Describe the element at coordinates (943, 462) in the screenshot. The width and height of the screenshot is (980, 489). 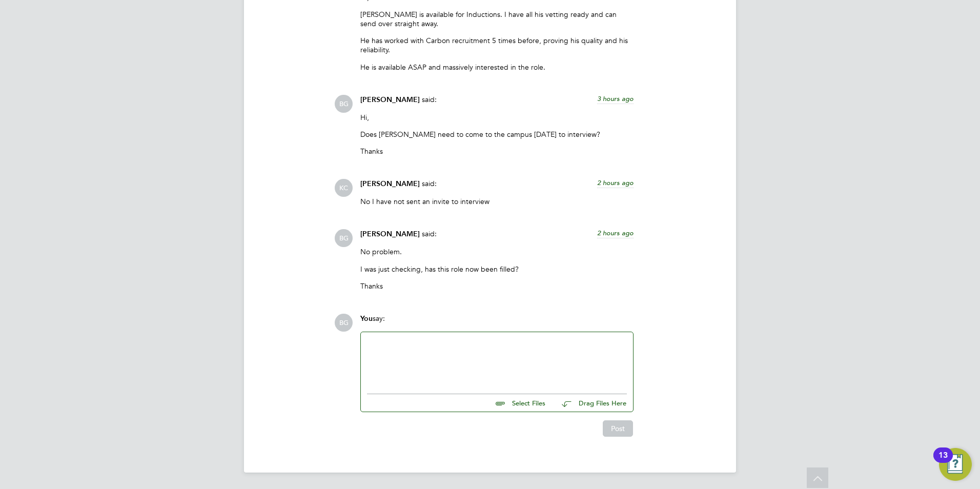
I see `div: 13` at that location.